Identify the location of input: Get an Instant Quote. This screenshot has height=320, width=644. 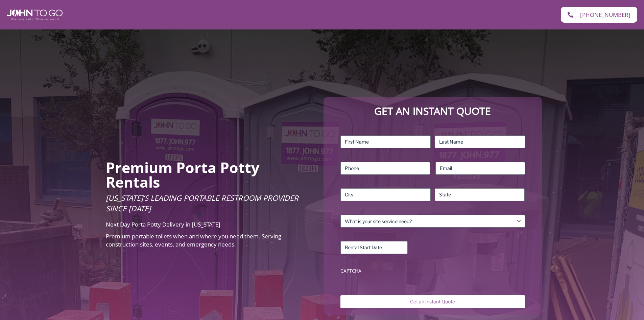
(432, 301).